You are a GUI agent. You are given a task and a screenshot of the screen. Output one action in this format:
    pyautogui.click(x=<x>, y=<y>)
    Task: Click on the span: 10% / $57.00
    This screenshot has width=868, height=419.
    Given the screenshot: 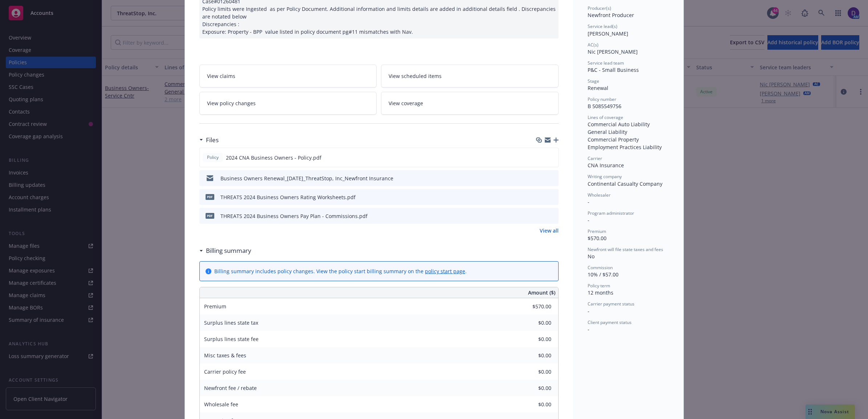 What is the action you would take?
    pyautogui.click(x=603, y=275)
    